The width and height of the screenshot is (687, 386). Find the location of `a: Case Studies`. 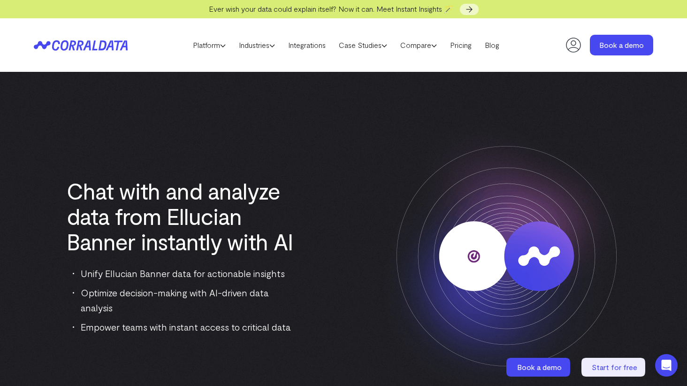

a: Case Studies is located at coordinates (363, 45).